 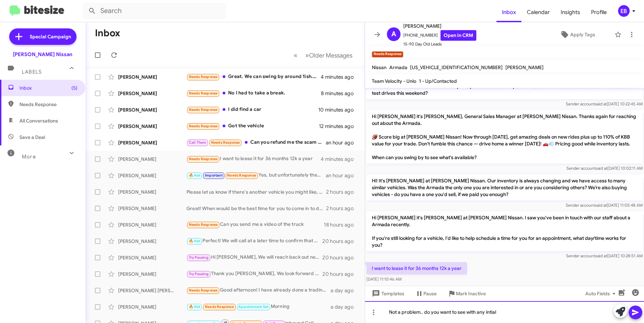 I want to click on span: 15-90 Day Old Leads, so click(x=440, y=44).